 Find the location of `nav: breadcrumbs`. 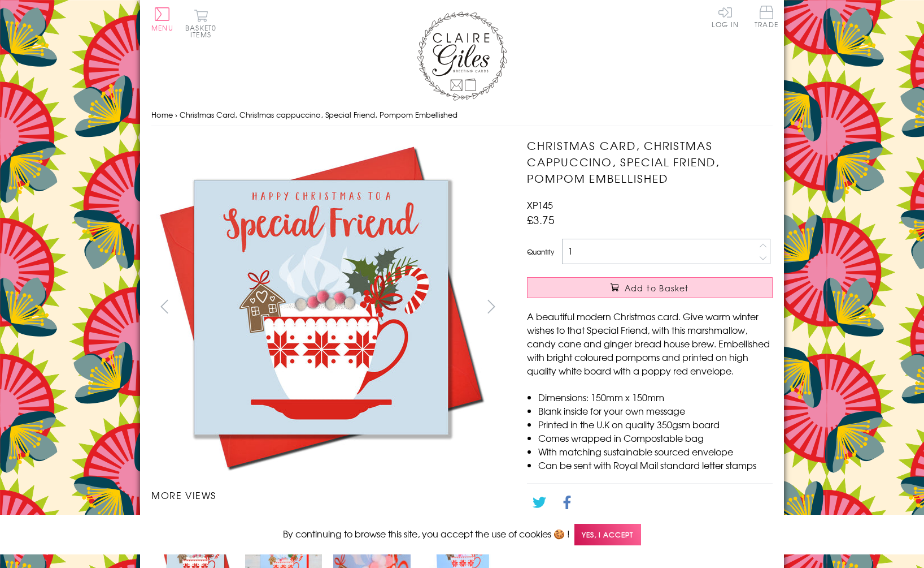

nav: breadcrumbs is located at coordinates (462, 115).